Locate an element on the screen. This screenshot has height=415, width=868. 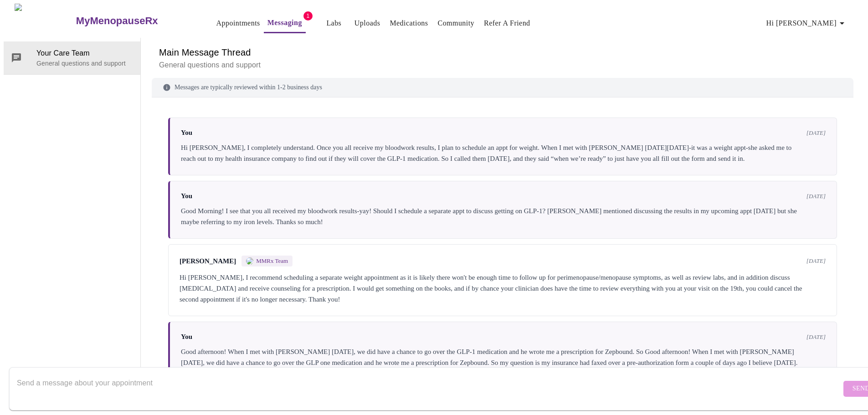
a: Messaging is located at coordinates (284, 23).